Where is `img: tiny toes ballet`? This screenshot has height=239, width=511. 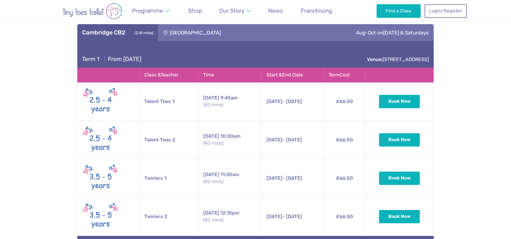
img: tiny toes ballet is located at coordinates (92, 11).